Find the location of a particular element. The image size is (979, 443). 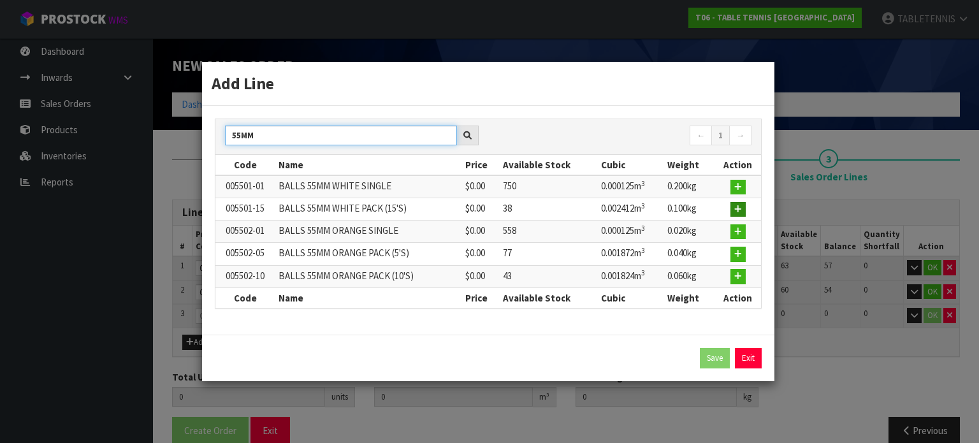

td: 005501-01 is located at coordinates (245, 187).